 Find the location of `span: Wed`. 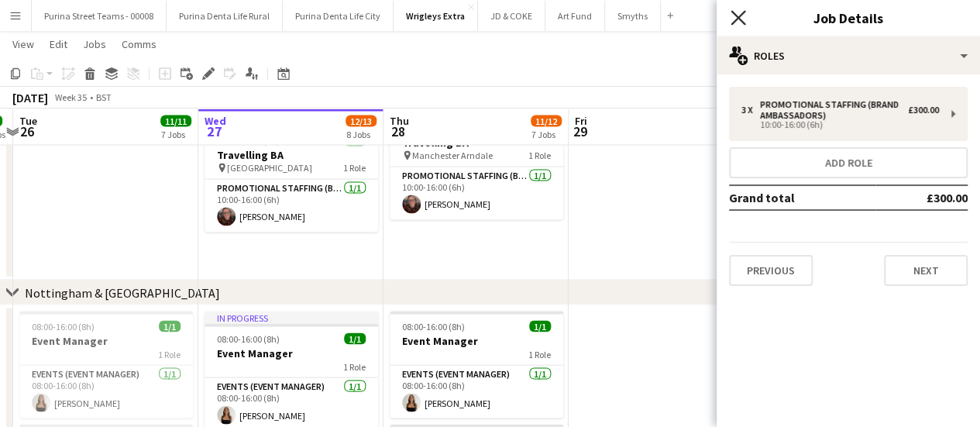

span: Wed is located at coordinates (216, 121).